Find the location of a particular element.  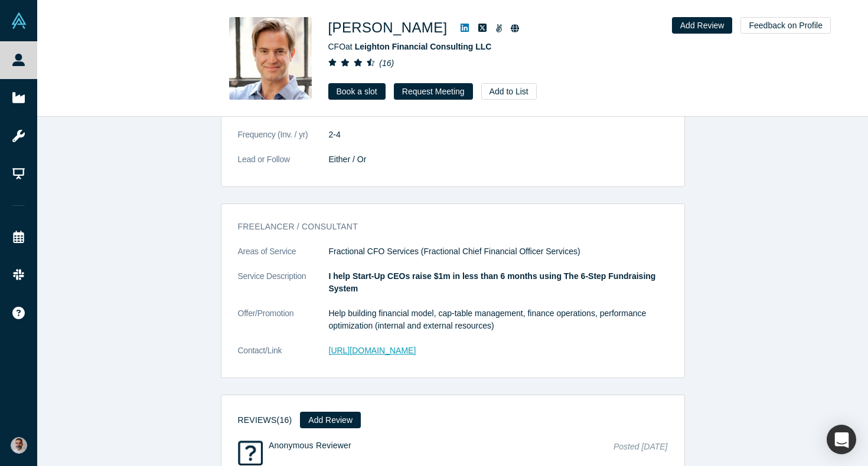

img: Gotam Bhardwaj's Account is located at coordinates (19, 445).